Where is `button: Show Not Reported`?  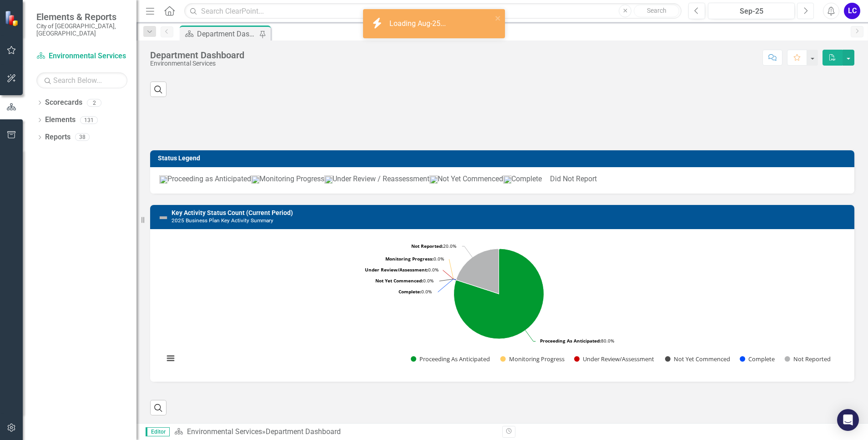 button: Show Not Reported is located at coordinates (808, 359).